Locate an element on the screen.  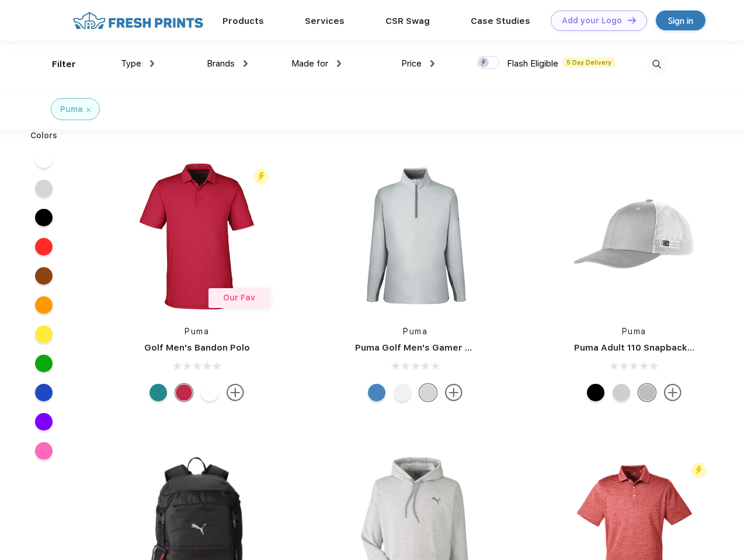
a: Puma Golf Men's Gamer Golf Quarter-Zip is located at coordinates (447, 348).